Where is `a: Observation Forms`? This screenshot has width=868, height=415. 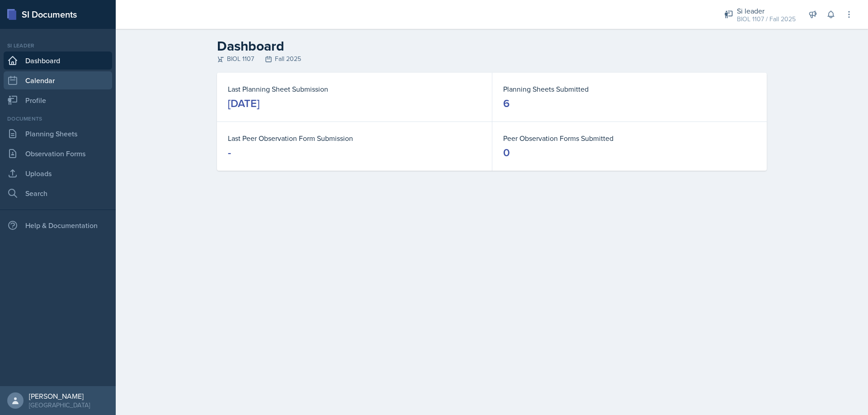 a: Observation Forms is located at coordinates (58, 153).